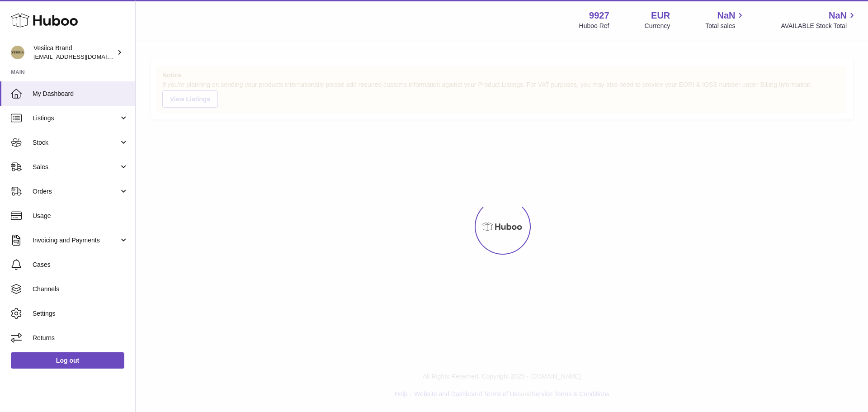  What do you see at coordinates (81, 94) in the screenshot?
I see `span: My Dashboard` at bounding box center [81, 94].